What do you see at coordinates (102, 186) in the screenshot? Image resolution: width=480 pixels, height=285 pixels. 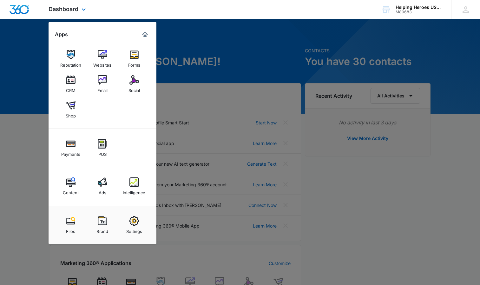 I see `a: Ads` at bounding box center [102, 186].